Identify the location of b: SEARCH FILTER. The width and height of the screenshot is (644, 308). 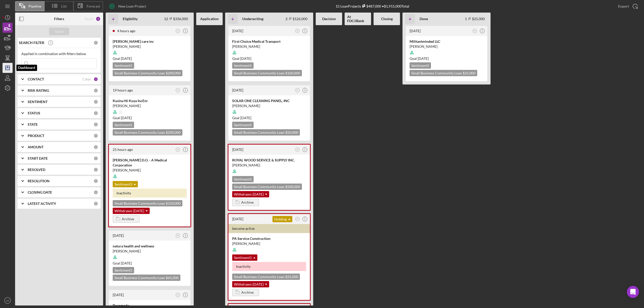
(31, 43).